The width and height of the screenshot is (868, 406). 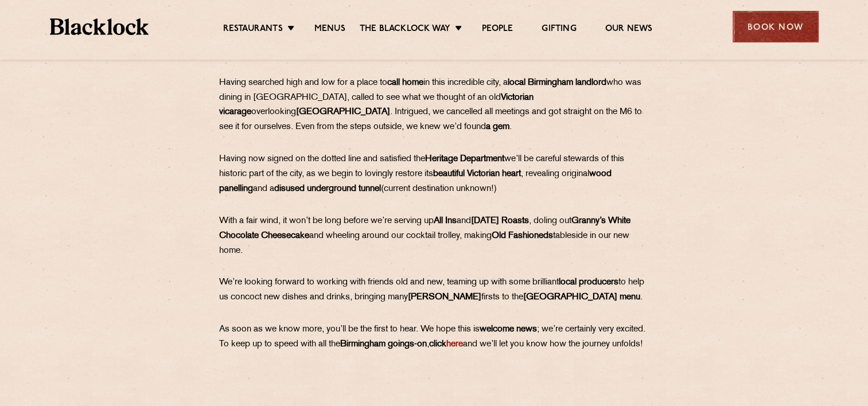 I want to click on strong: beautiful Victorian heart, so click(x=477, y=174).